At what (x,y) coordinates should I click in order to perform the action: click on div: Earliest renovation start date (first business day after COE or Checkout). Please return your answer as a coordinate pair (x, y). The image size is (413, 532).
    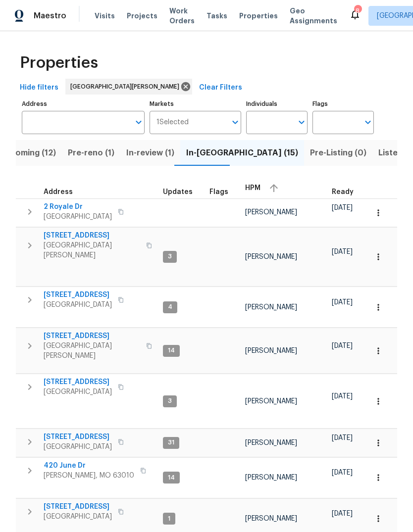
    Looking at the image, I should click on (347, 192).